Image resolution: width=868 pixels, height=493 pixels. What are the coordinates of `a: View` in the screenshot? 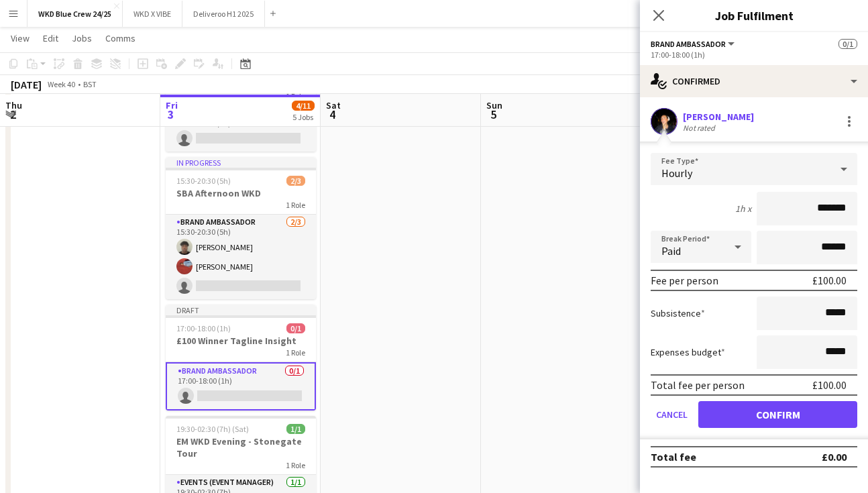 It's located at (20, 39).